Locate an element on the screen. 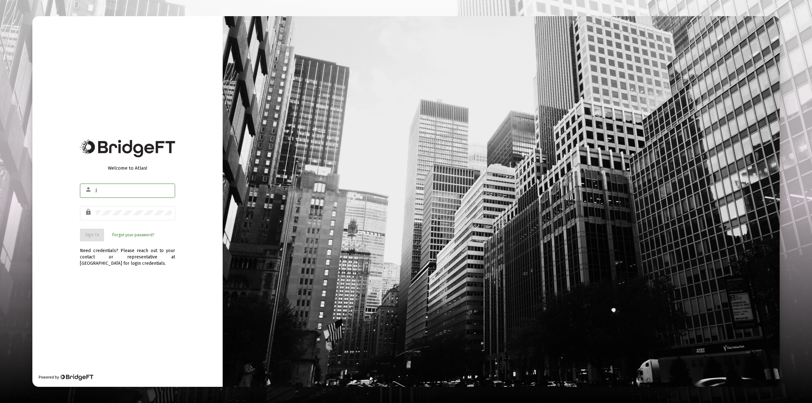  mat-icon: lock is located at coordinates (89, 212).